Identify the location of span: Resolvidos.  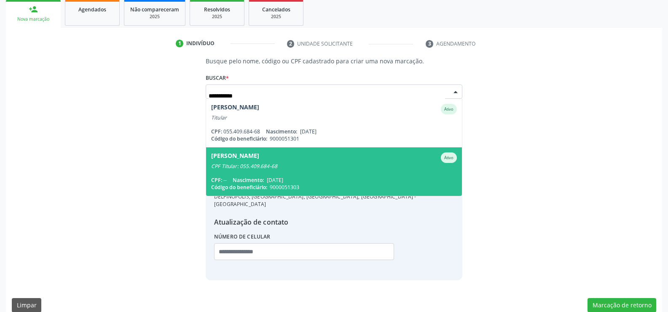
(217, 9).